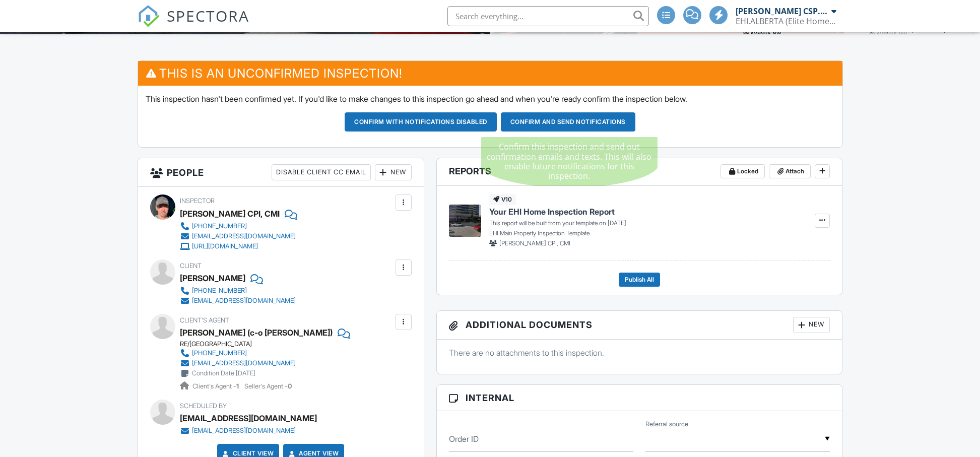 This screenshot has width=980, height=457. Describe the element at coordinates (205, 320) in the screenshot. I see `span: Client's Agent` at that location.